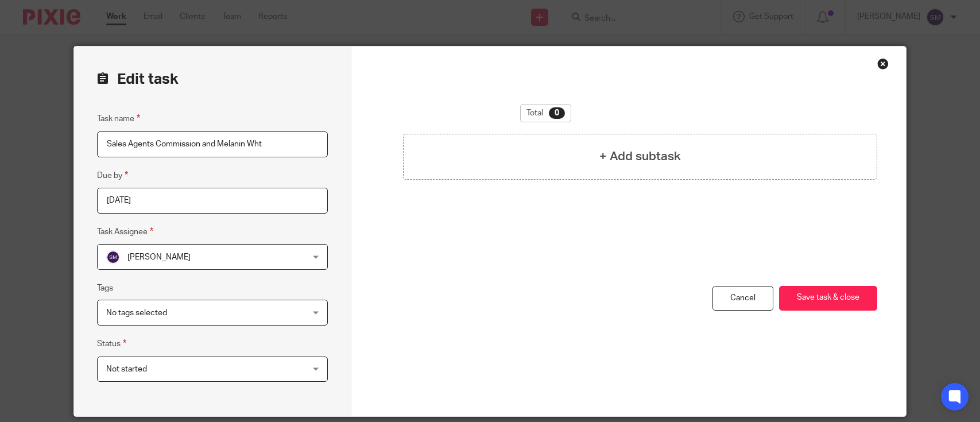  What do you see at coordinates (545, 113) in the screenshot?
I see `div: Total` at bounding box center [545, 113].